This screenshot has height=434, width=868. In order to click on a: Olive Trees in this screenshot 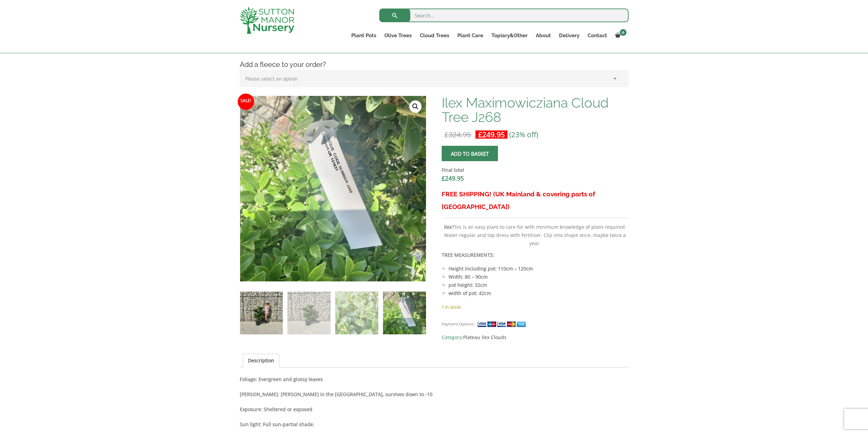, I will do `click(398, 36)`.